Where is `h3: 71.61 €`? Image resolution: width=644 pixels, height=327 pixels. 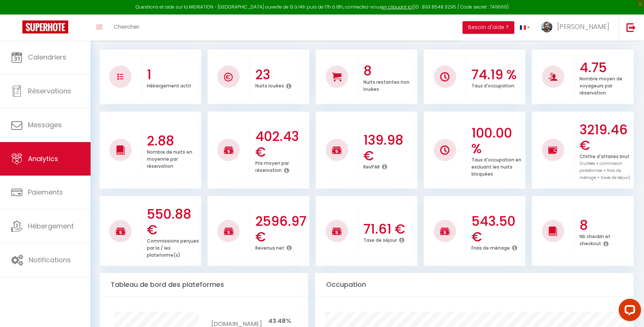
h3: 71.61 € is located at coordinates (390, 230).